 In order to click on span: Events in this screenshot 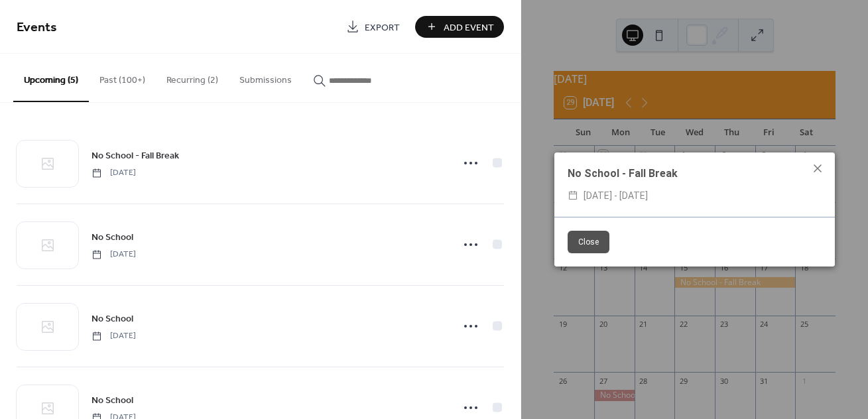, I will do `click(37, 27)`.